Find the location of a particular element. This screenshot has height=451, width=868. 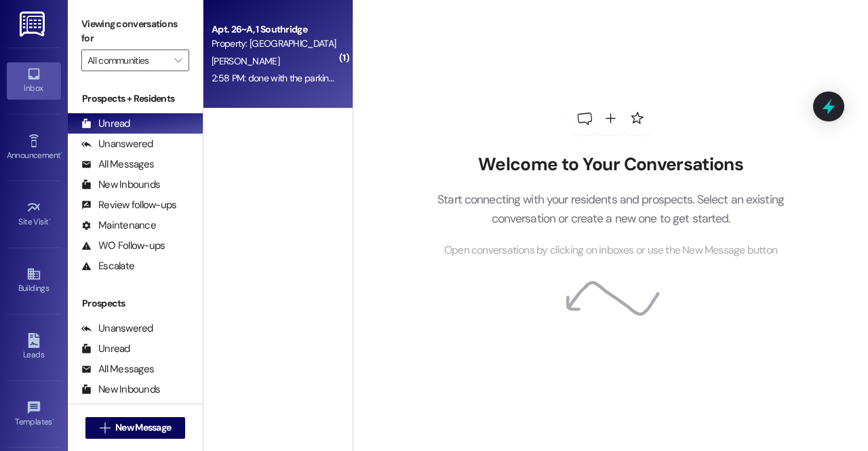

img: ResiDesk Logo is located at coordinates (33, 24).